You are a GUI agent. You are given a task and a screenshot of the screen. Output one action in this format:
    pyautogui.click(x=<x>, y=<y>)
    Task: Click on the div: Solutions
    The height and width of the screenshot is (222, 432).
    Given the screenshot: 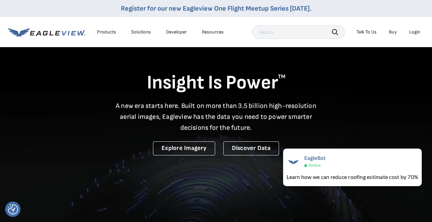 What is the action you would take?
    pyautogui.click(x=141, y=32)
    